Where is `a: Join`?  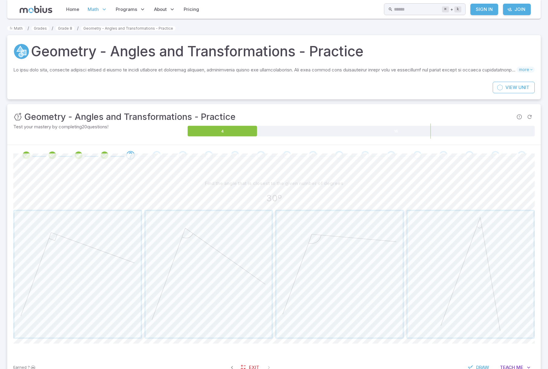
a: Join is located at coordinates (517, 9).